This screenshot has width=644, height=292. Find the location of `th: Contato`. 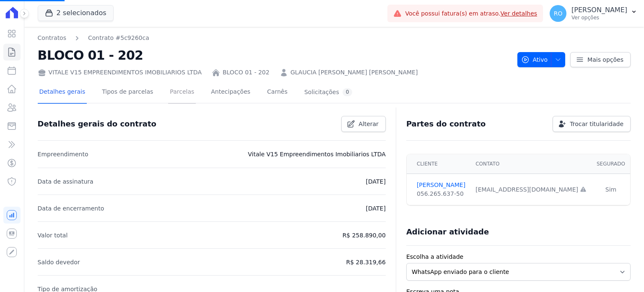

th: Contato is located at coordinates (531, 164).